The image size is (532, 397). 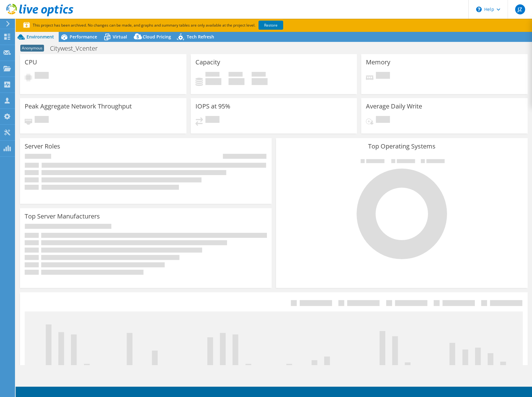 I want to click on span: Performance, so click(x=83, y=37).